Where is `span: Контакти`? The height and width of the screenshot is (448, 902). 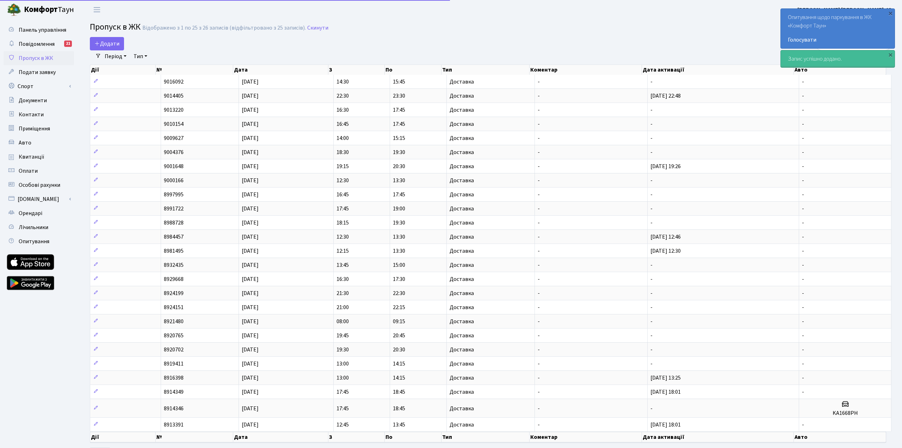
span: Контакти is located at coordinates (31, 114).